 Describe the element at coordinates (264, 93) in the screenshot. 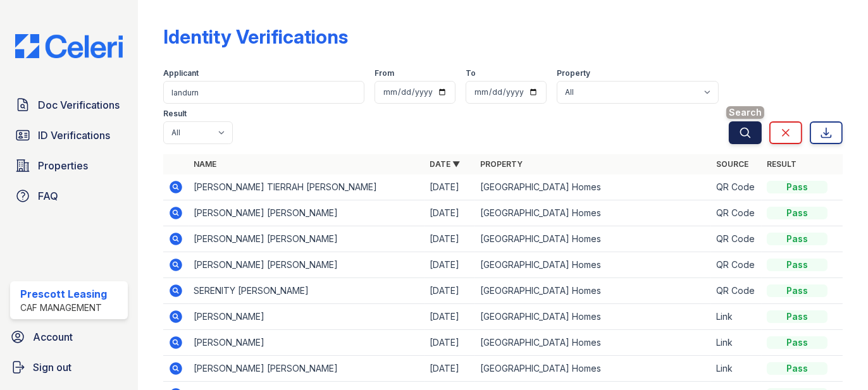

I see `input: Search by name or phone number` at that location.